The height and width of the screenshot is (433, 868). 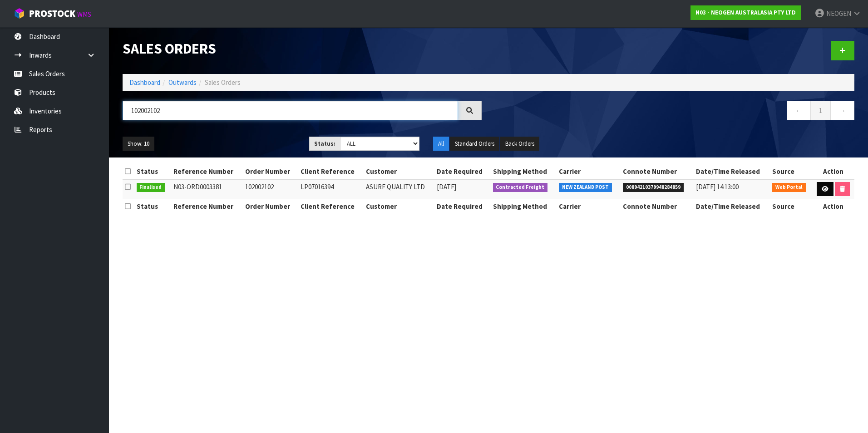 What do you see at coordinates (585, 187) in the screenshot?
I see `span: NEW ZEALAND POST` at bounding box center [585, 187].